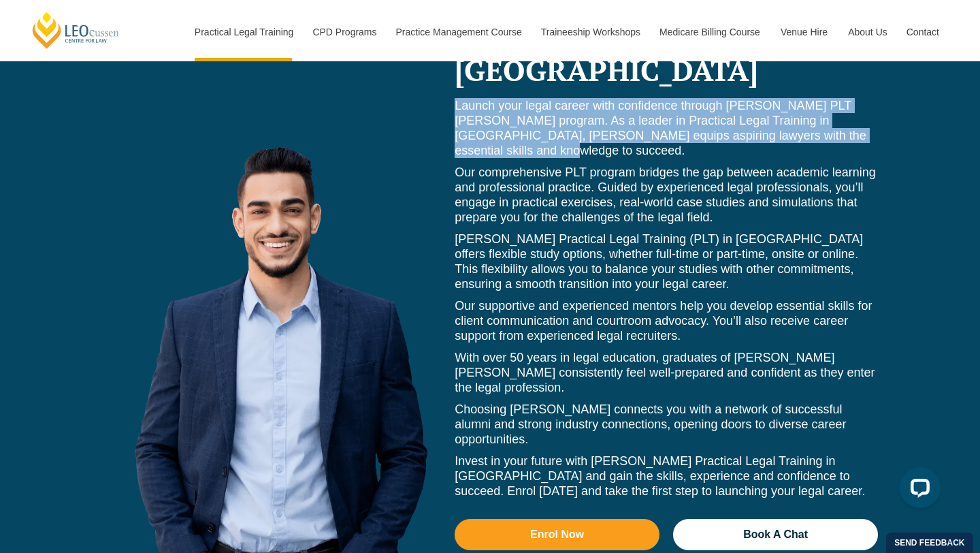 The height and width of the screenshot is (553, 980). I want to click on p: Our comprehensive PLT program bridges the gap between academic learning and professional practice..., so click(666, 195).